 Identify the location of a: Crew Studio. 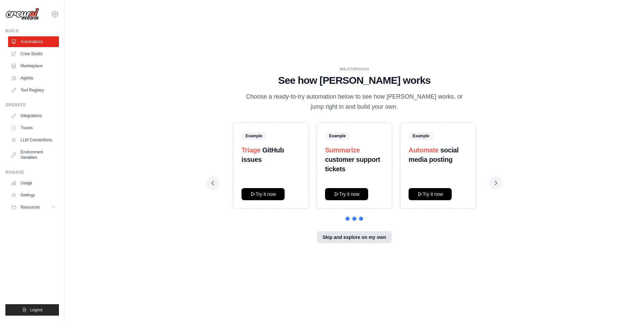
(34, 54).